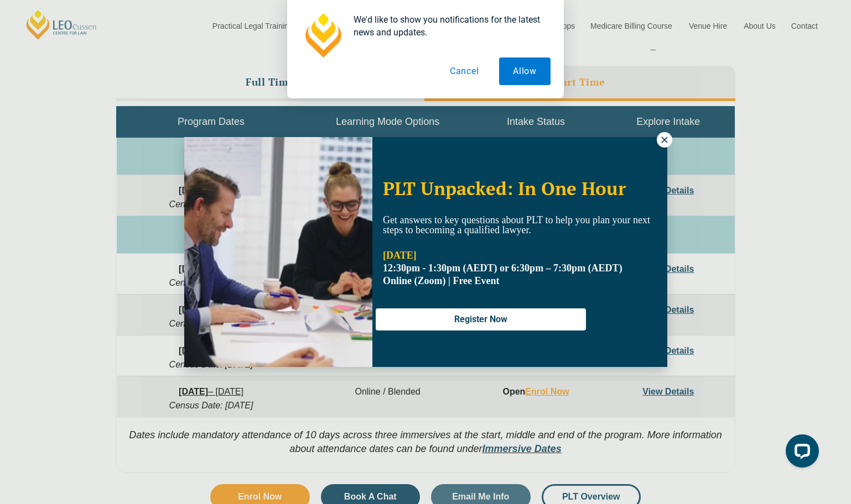 This screenshot has height=504, width=851. Describe the element at coordinates (25, 21) in the screenshot. I see `button: Open LiveChat chat widget` at that location.